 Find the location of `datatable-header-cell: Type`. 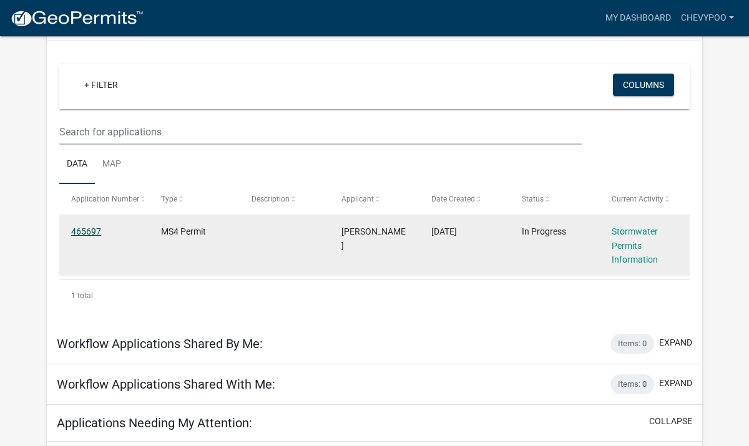

datatable-header-cell: Type is located at coordinates (194, 199).